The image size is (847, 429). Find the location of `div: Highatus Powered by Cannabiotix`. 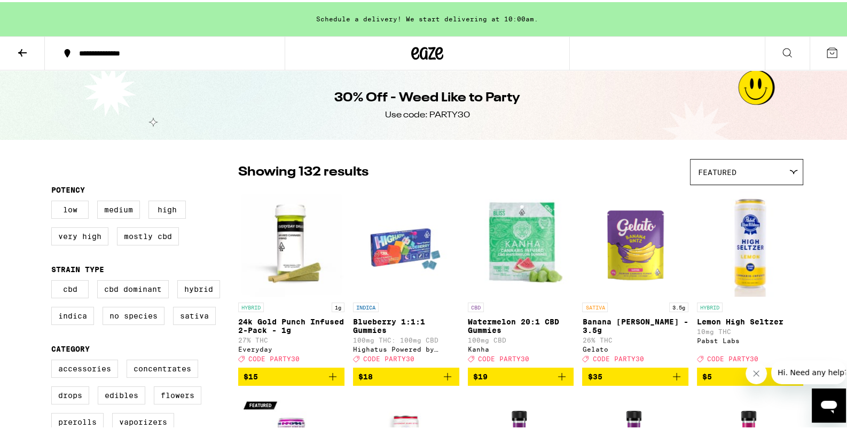

div: Highatus Powered by Cannabiotix is located at coordinates (406, 347).